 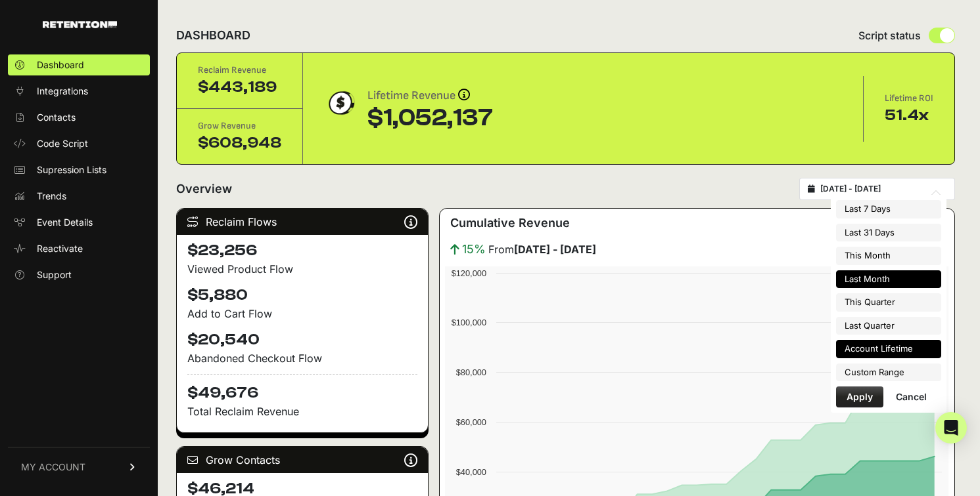 What do you see at coordinates (888, 327) in the screenshot?
I see `li: Last Quarter` at bounding box center [888, 327].